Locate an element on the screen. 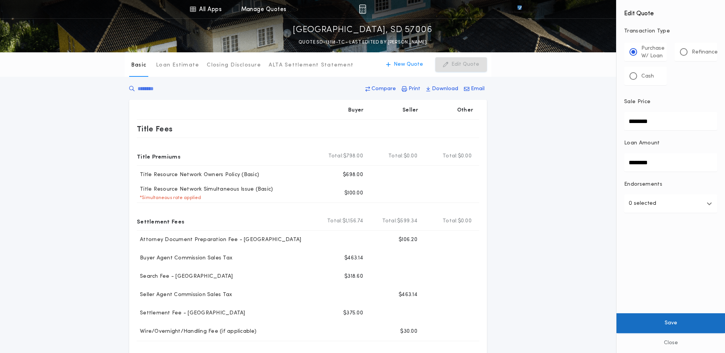  p: Edit Quote is located at coordinates (465, 65).